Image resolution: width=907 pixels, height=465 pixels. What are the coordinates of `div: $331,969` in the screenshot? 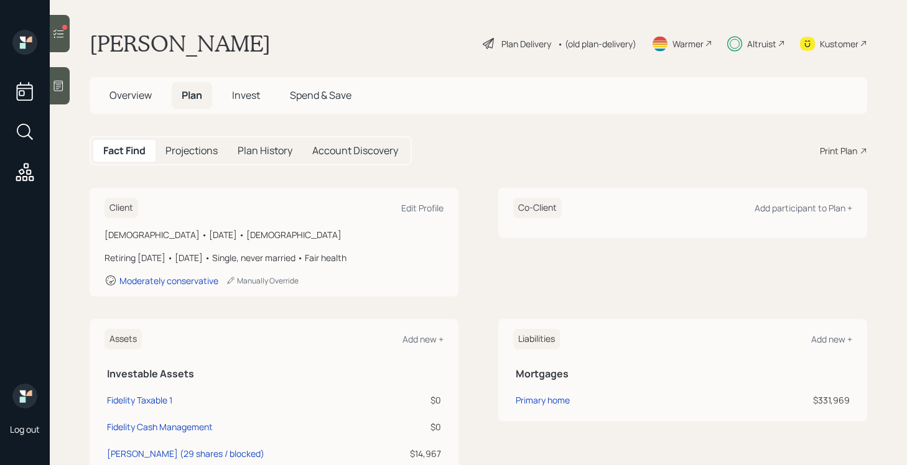 It's located at (782, 400).